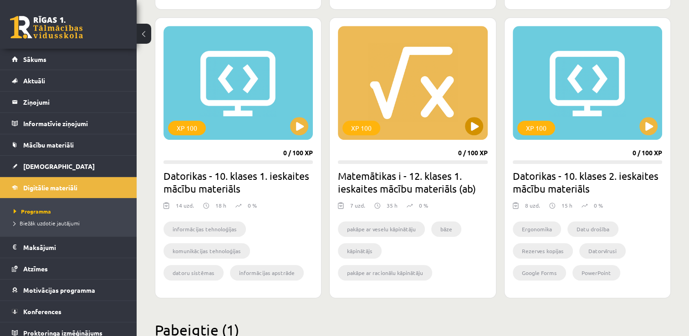 The width and height of the screenshot is (689, 336). I want to click on li: Datu drošība, so click(593, 229).